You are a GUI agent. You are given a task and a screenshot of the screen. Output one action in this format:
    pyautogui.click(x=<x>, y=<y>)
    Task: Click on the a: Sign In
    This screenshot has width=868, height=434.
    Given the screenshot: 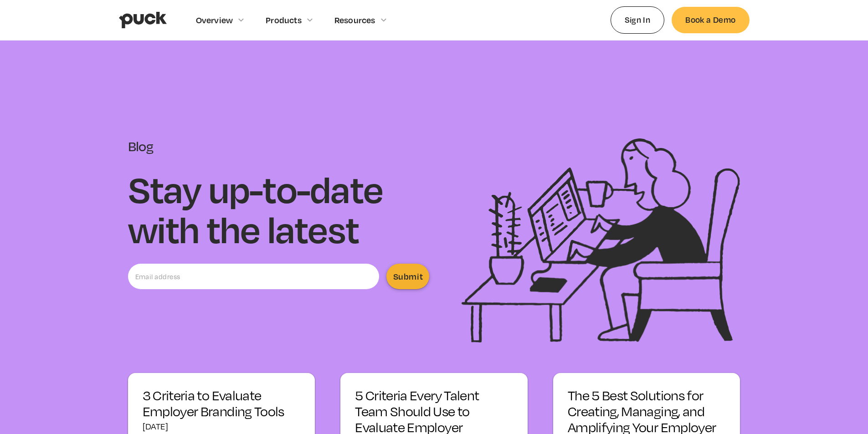 What is the action you would take?
    pyautogui.click(x=637, y=20)
    